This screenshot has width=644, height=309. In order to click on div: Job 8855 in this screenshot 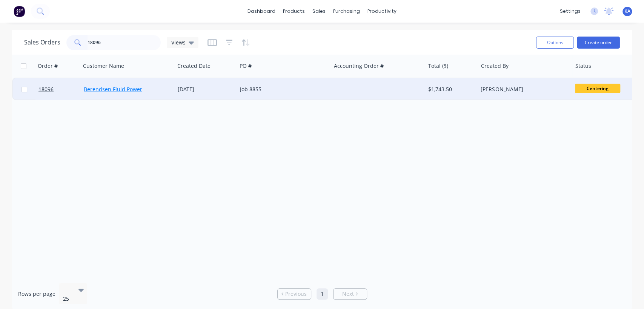, I will do `click(282, 89)`.